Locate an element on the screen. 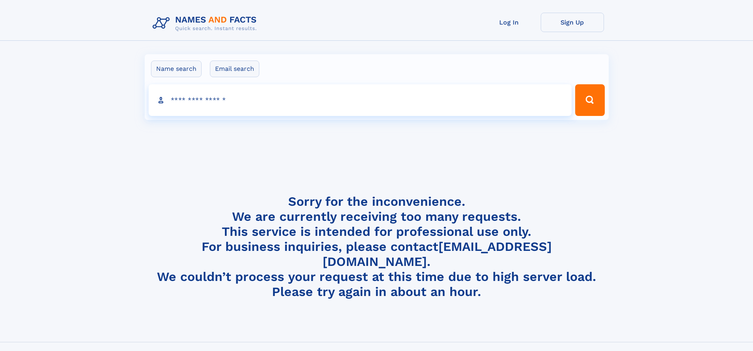 The height and width of the screenshot is (351, 753). label: Name search is located at coordinates (176, 69).